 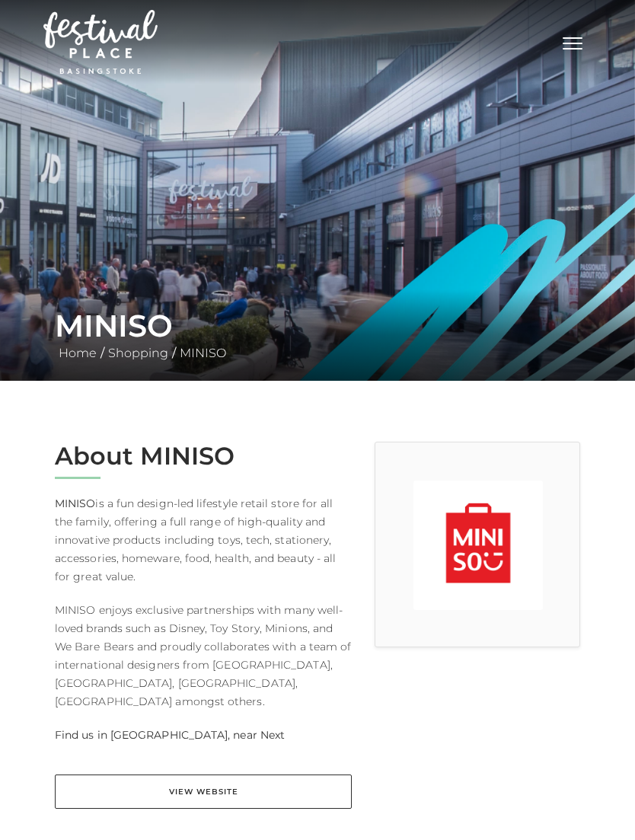 What do you see at coordinates (78, 352) in the screenshot?
I see `a: Home` at bounding box center [78, 352].